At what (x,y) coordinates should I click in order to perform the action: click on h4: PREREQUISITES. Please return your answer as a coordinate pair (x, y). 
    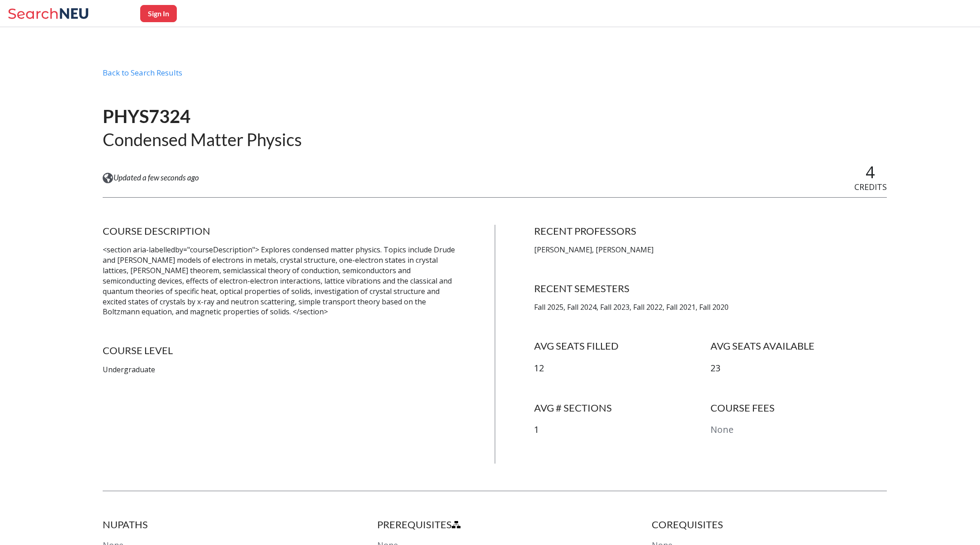
    Looking at the image, I should click on (495, 525).